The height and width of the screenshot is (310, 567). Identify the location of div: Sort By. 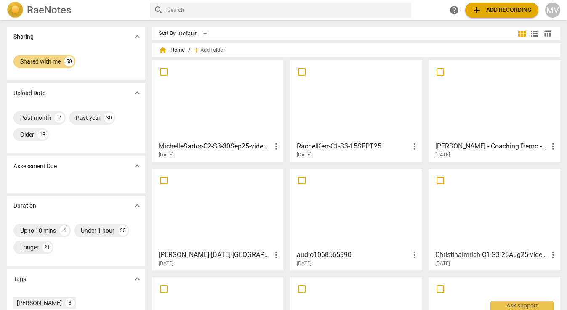
(167, 33).